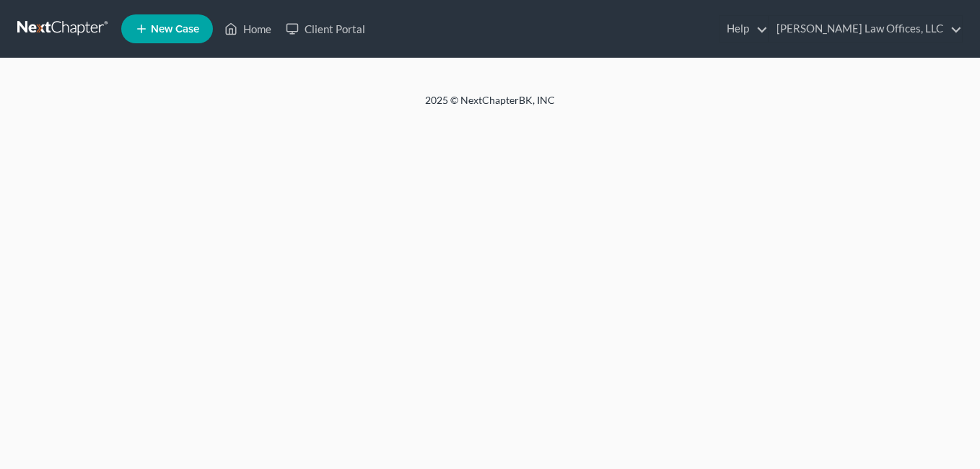 This screenshot has height=469, width=980. Describe the element at coordinates (490, 106) in the screenshot. I see `div: 2025 © NextChapterBK, INC` at that location.